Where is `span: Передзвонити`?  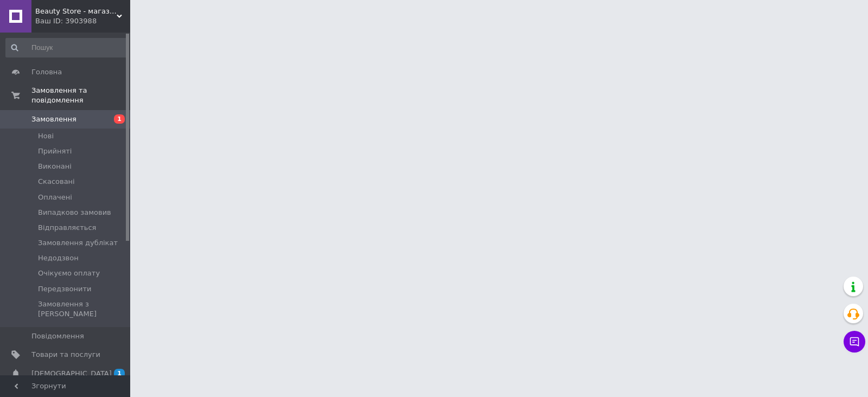
span: Передзвонити is located at coordinates (64, 289).